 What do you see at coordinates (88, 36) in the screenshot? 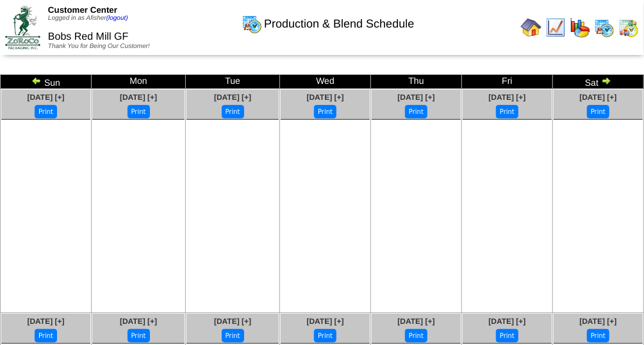
I see `span: Bobs Red Mill GF` at bounding box center [88, 36].